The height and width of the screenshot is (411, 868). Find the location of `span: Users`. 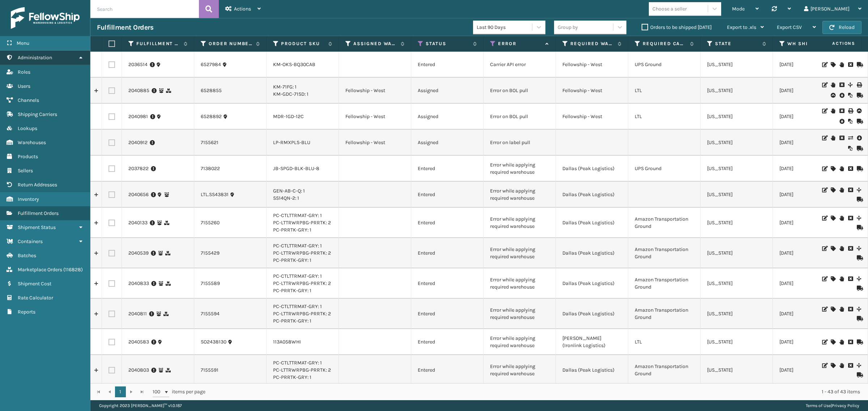

span: Users is located at coordinates (24, 86).